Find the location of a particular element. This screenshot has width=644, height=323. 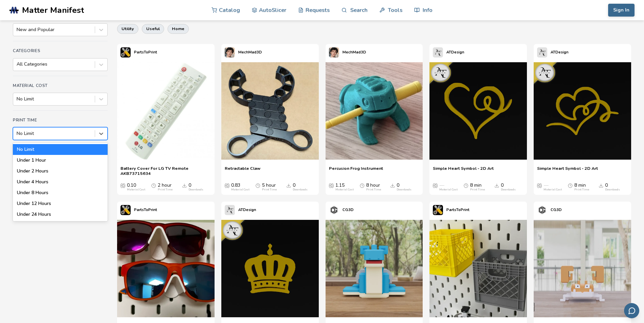

button: utility is located at coordinates (128, 29).